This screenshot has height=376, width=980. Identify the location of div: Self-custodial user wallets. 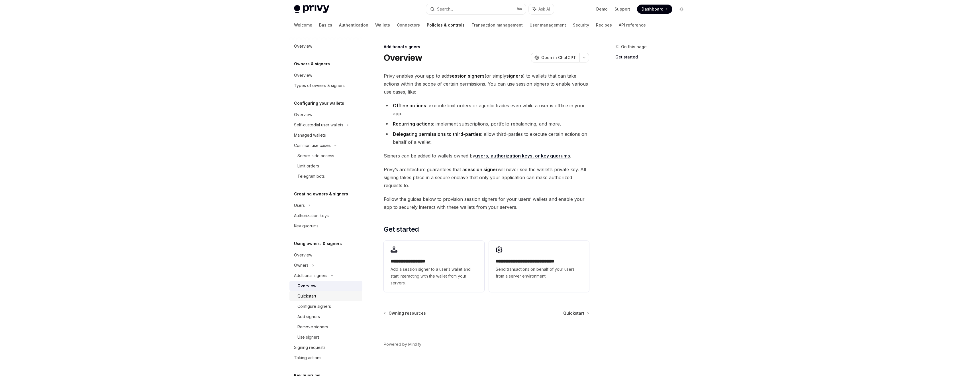
(318, 125).